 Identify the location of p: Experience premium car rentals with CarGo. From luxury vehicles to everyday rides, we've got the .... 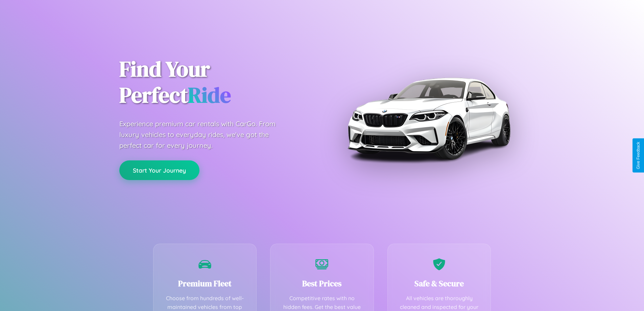
(204, 135).